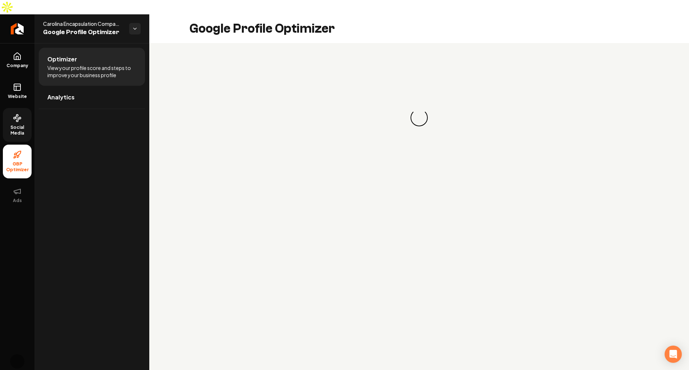 The height and width of the screenshot is (370, 689). I want to click on span: Company, so click(17, 66).